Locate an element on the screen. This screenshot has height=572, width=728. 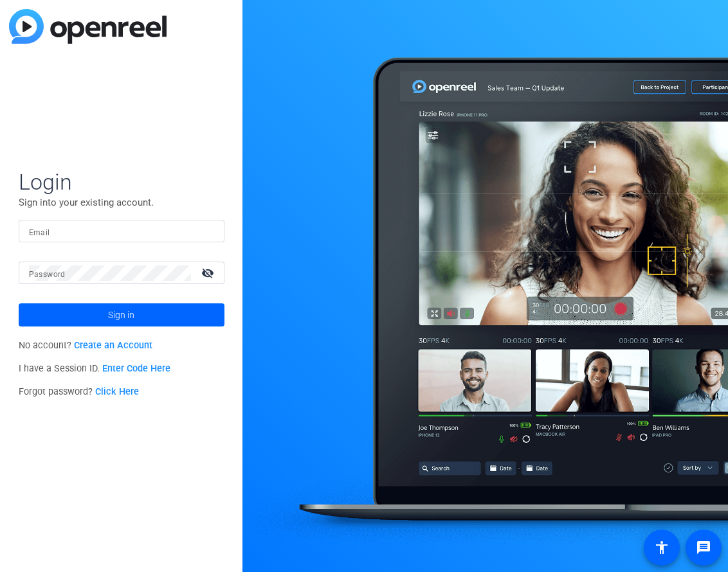
button: Sign in is located at coordinates (121, 315).